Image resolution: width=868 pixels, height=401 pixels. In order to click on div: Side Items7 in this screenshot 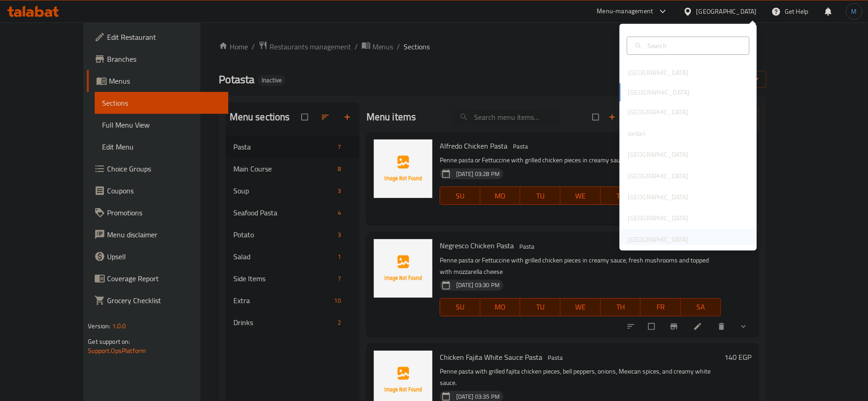, I will do `click(292, 279)`.